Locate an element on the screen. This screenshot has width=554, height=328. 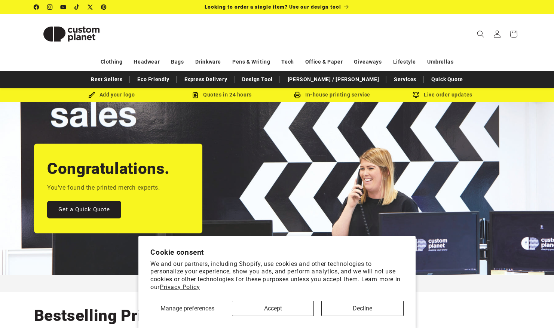
h2: Bestselling Printed Merch. is located at coordinates (132, 315).